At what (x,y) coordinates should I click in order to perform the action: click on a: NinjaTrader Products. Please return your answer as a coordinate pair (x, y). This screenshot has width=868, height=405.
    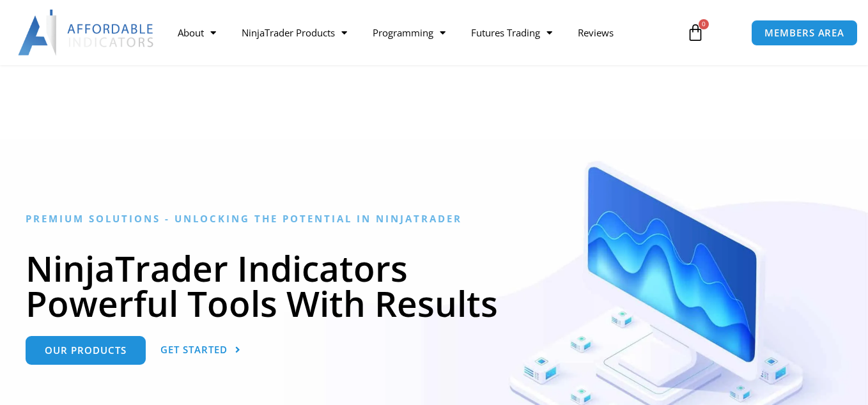
    Looking at the image, I should click on (294, 32).